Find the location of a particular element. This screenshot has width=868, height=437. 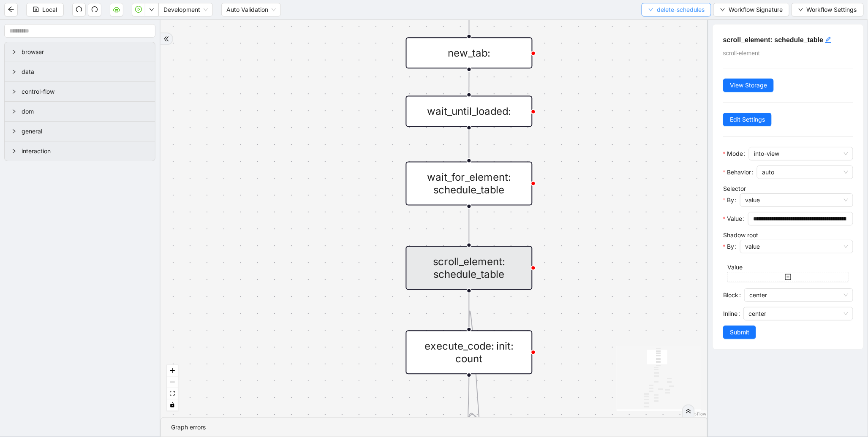

span: cloud-server is located at coordinates (116, 9).